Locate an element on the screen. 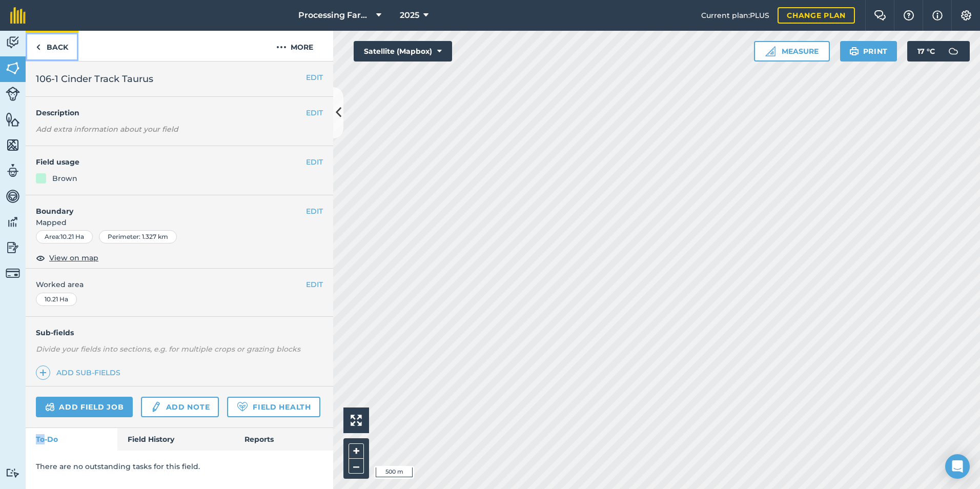 This screenshot has width=980, height=489. button: More is located at coordinates (295, 46).